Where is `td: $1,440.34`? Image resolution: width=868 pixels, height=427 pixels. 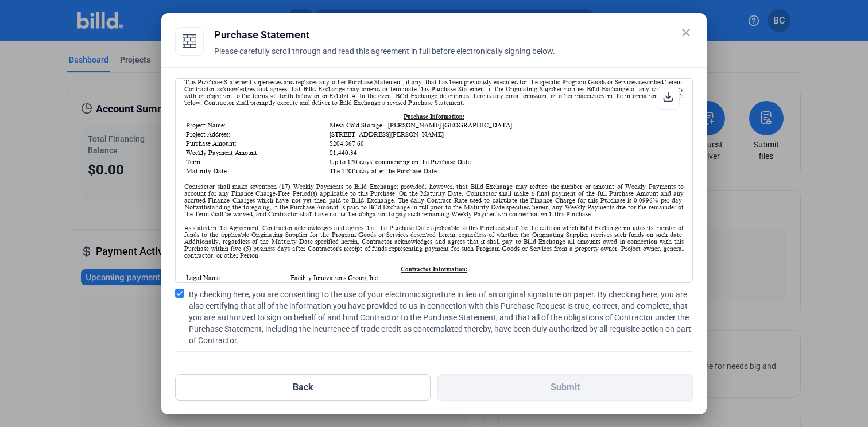
td: $1,440.34 is located at coordinates (505, 153).